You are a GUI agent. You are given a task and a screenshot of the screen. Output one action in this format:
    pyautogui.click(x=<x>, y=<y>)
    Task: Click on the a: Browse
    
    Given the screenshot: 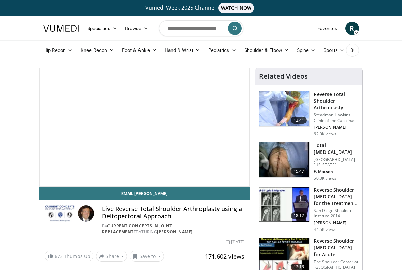 What is the action you would take?
    pyautogui.click(x=136, y=28)
    